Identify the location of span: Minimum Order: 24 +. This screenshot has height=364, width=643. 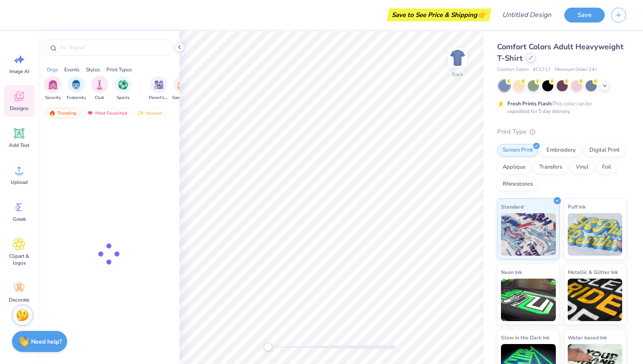
(576, 69).